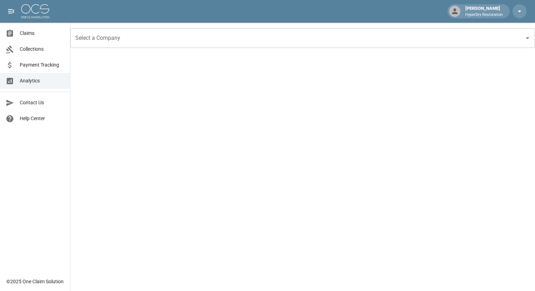 This screenshot has width=535, height=291. Describe the element at coordinates (42, 118) in the screenshot. I see `span: Help Center` at that location.